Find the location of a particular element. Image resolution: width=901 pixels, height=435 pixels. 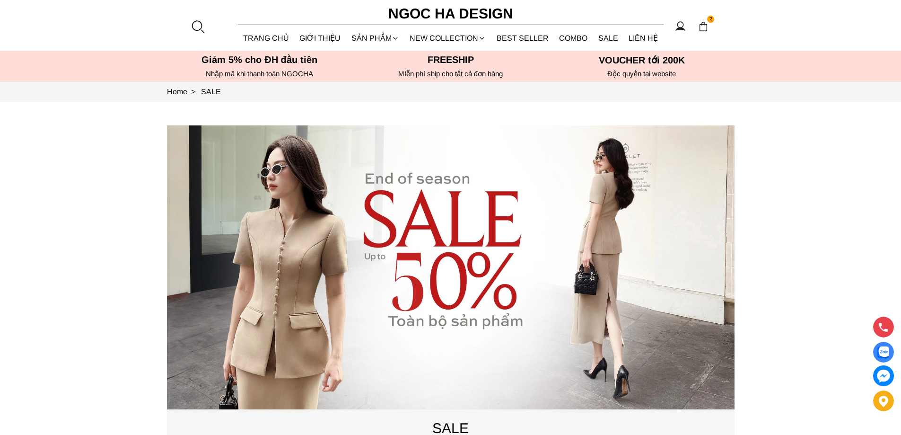

h6: Ngoc Ha Design is located at coordinates (451, 14).